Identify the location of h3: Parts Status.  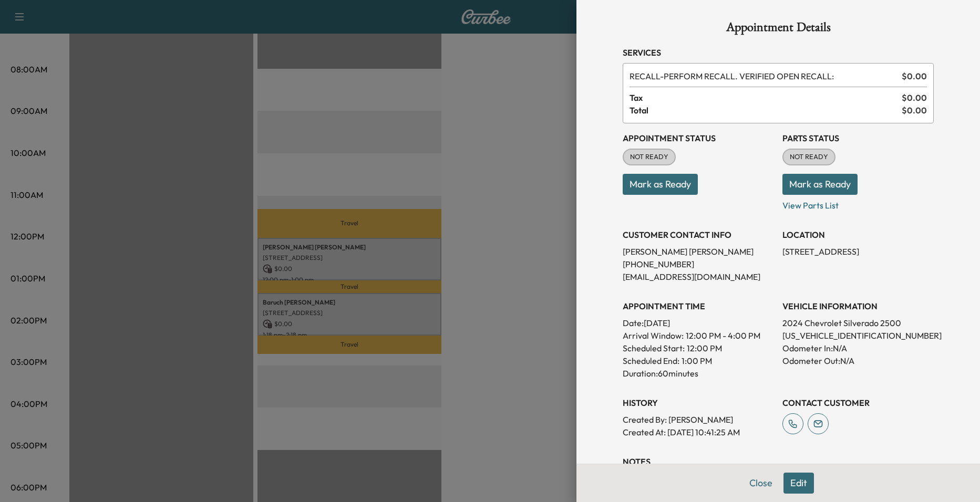
(858, 138).